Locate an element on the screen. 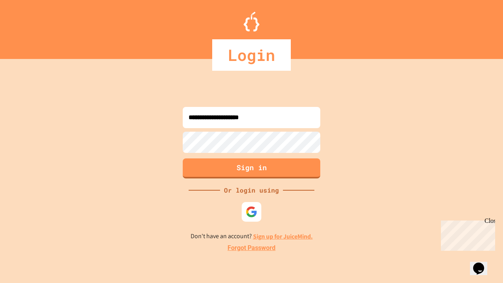  p: Don't have an account? is located at coordinates (251, 236).